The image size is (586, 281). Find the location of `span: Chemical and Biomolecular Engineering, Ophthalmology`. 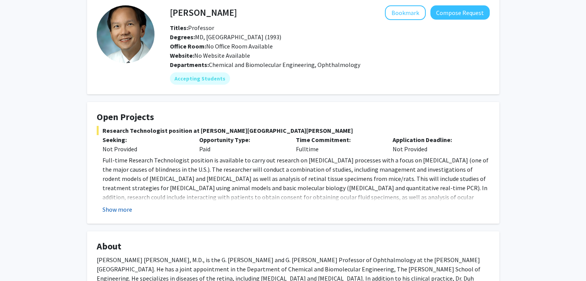

span: Chemical and Biomolecular Engineering, Ophthalmology is located at coordinates (284, 65).